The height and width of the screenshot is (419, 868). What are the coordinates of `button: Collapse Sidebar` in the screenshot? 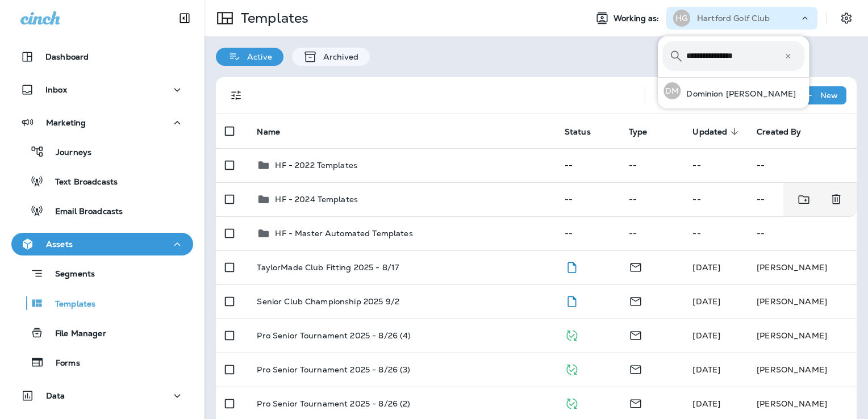 It's located at (185, 18).